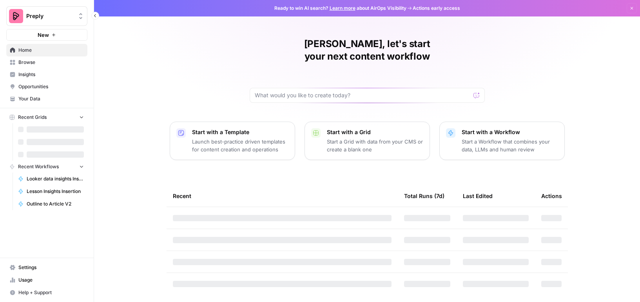  I want to click on button: Help + Support, so click(47, 292).